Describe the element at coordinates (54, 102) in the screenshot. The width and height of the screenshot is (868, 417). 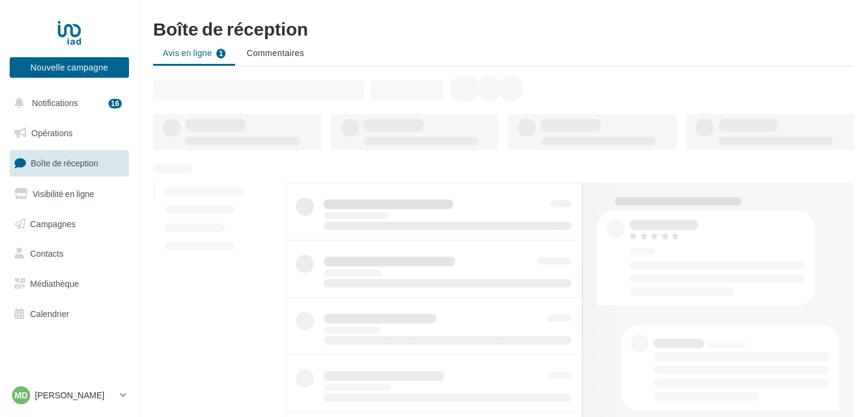
I see `span: Notifications` at that location.